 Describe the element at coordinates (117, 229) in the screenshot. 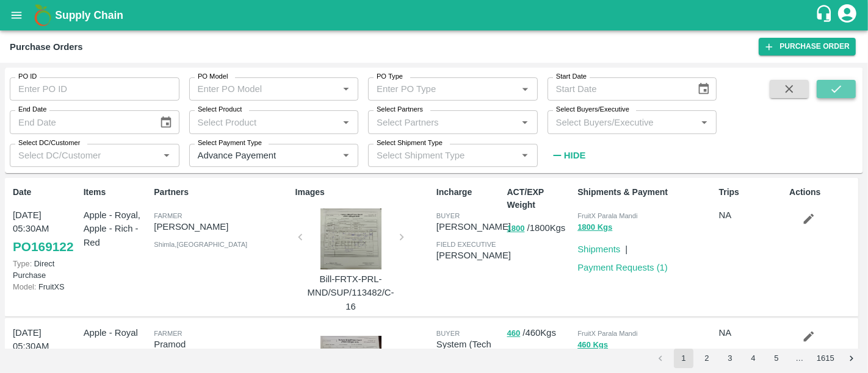

I see `p: Apple - Royal, Apple - Rich - Red` at that location.